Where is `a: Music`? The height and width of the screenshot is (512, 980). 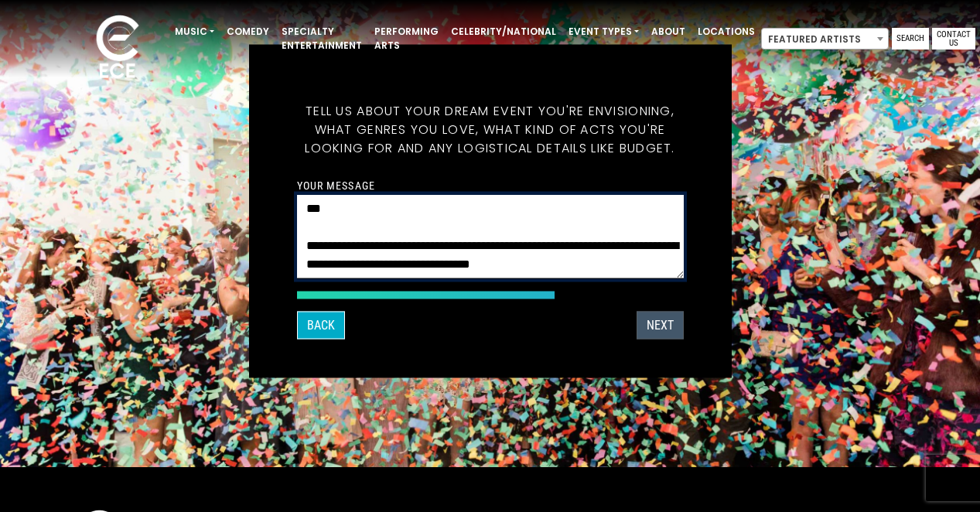 a: Music is located at coordinates (194, 31).